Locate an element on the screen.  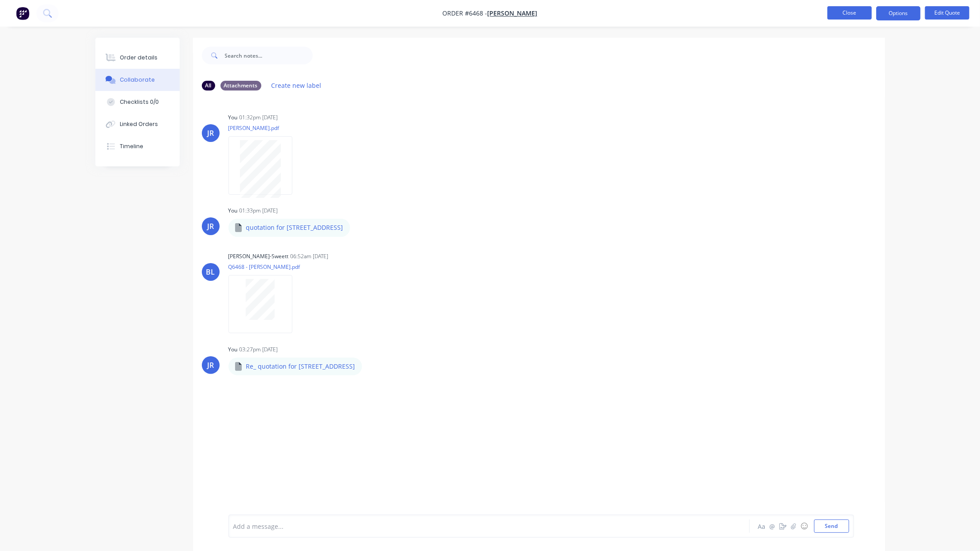
button: Close is located at coordinates (850, 13).